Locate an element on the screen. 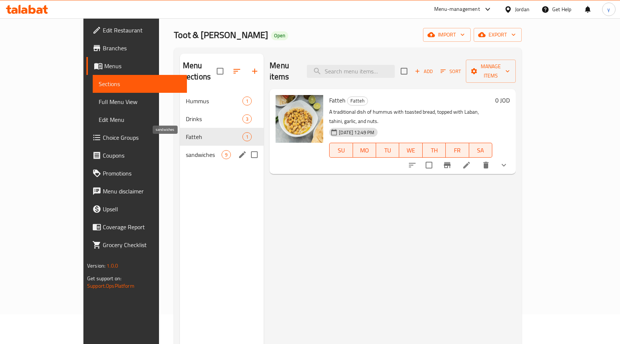 This screenshot has height=344, width=620. button: TH is located at coordinates (434, 150).